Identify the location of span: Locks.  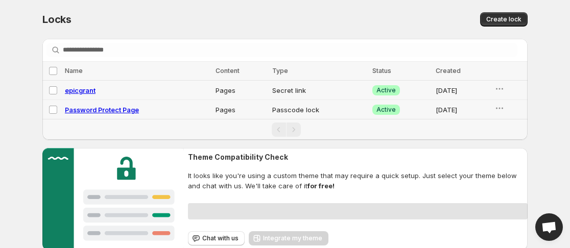
(57, 19).